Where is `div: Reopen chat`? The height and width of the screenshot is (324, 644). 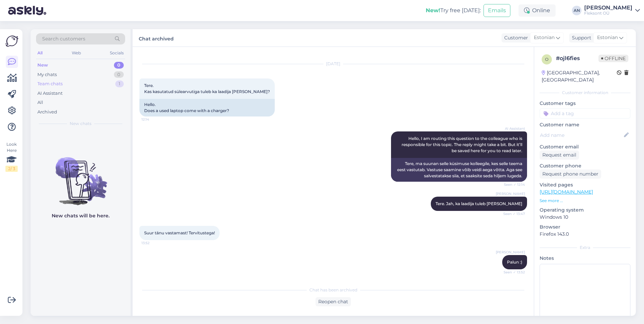
div: Reopen chat is located at coordinates (333, 302).